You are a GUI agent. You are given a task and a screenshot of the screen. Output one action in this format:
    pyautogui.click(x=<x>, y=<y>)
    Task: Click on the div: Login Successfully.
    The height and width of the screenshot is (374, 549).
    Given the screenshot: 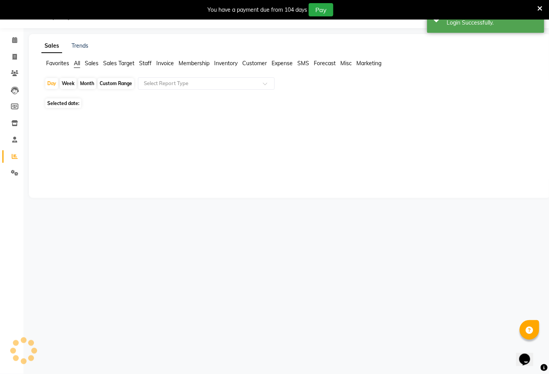 What is the action you would take?
    pyautogui.click(x=492, y=23)
    